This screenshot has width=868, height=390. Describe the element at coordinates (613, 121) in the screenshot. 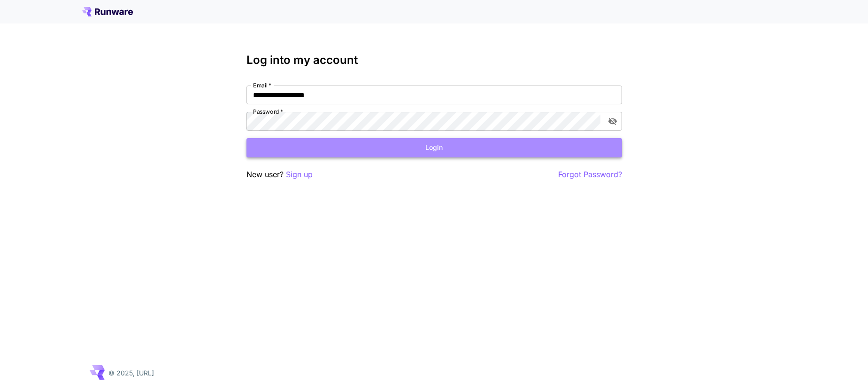

I see `button: toggle password visibility` at that location.